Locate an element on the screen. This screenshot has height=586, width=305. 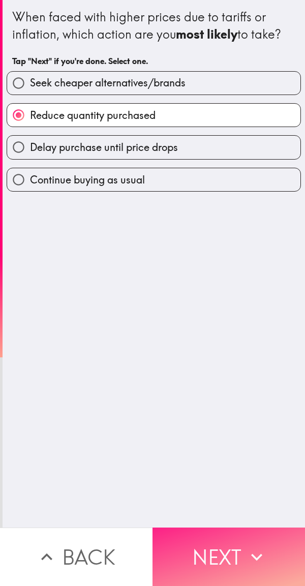
button: Delay purchase until price drops is located at coordinates (153, 147).